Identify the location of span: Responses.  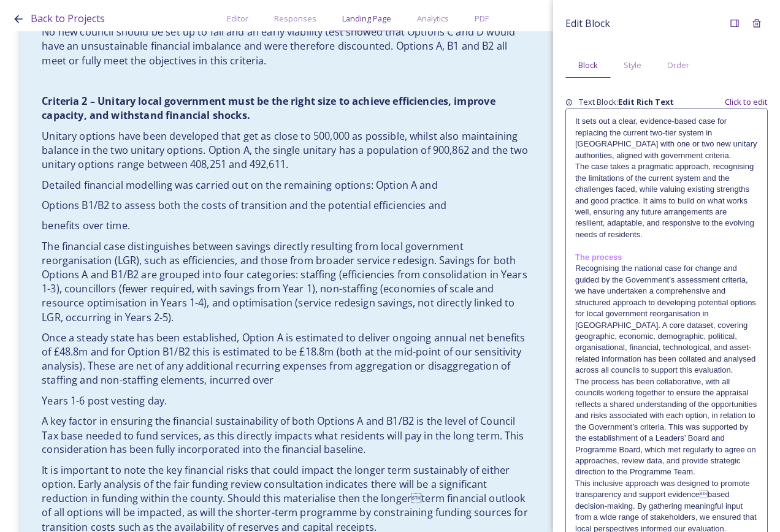
(295, 18).